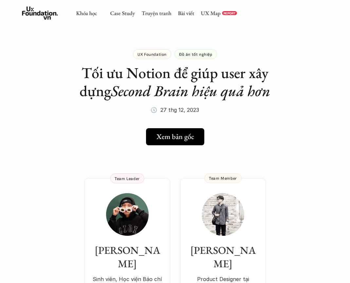 This screenshot has width=350, height=283. Describe the element at coordinates (175, 137) in the screenshot. I see `h5: Xem bản gốc` at that location.